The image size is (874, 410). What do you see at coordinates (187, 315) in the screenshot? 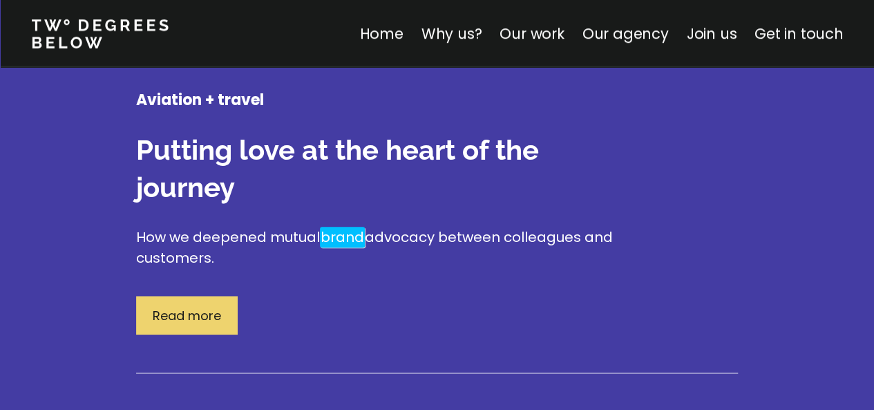
I see `p: Read more` at bounding box center [187, 315].